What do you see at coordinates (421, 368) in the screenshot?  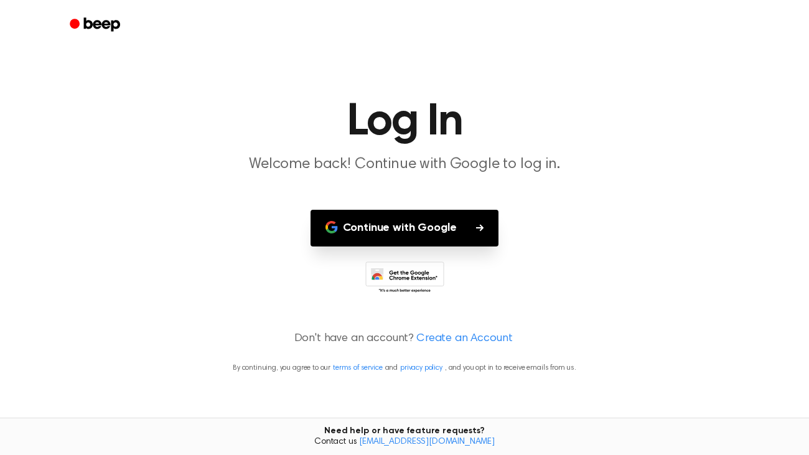 I see `a: privacy policy` at bounding box center [421, 368].